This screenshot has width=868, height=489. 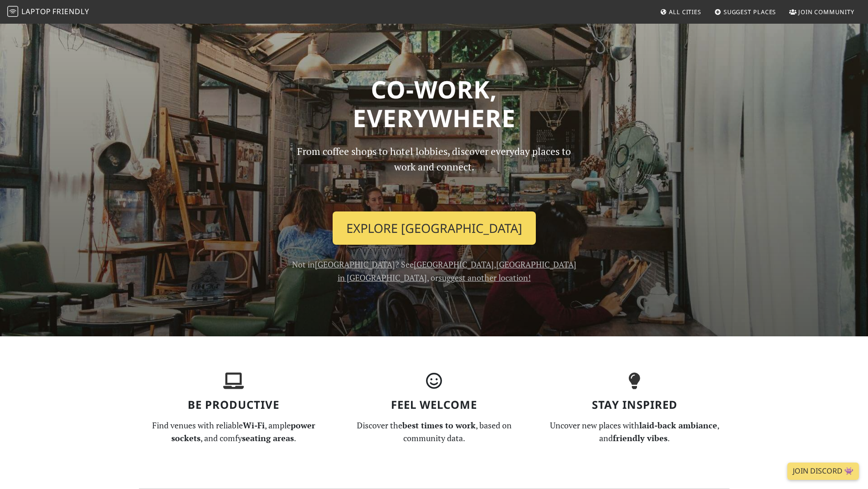 What do you see at coordinates (635, 404) in the screenshot?
I see `h3: Stay Inspired` at bounding box center [635, 404].